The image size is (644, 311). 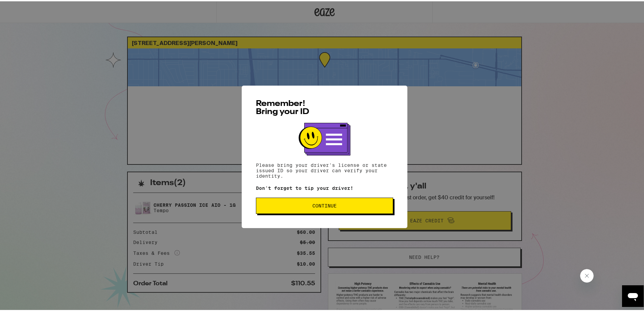 I want to click on p: Don't forget to tip your driver!, so click(x=325, y=187).